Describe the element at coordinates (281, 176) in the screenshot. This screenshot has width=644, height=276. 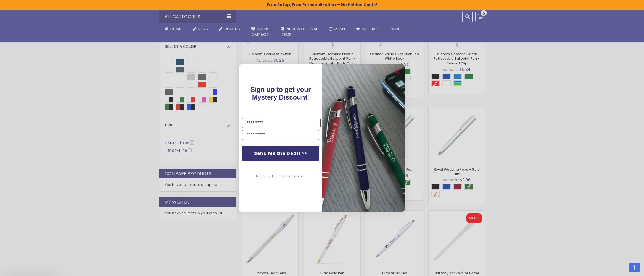
I see `button: No thanks, I don't want a discount.` at that location.